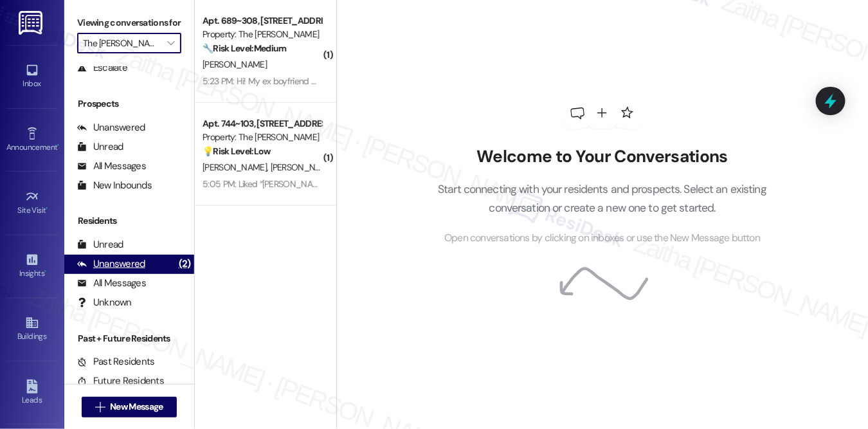 The image size is (868, 429). Describe the element at coordinates (32, 77) in the screenshot. I see `a: Inbox` at that location.